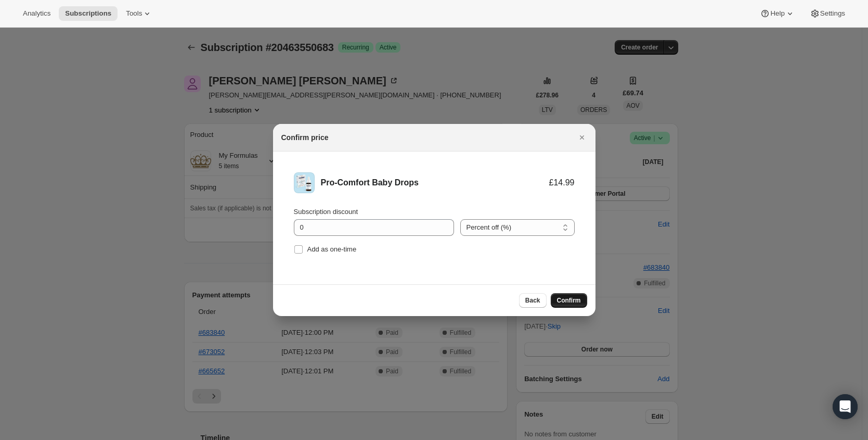 The height and width of the screenshot is (440, 868). I want to click on span: Subscriptions, so click(88, 14).